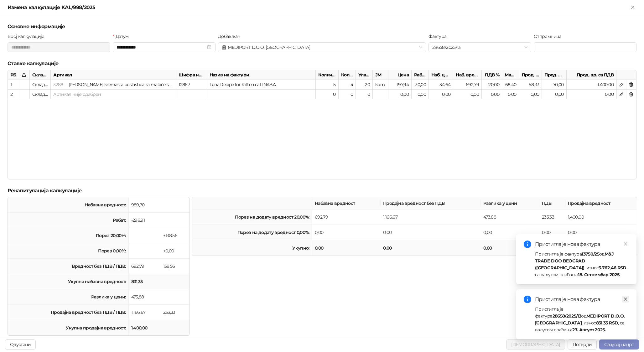 Image resolution: width=644 pixels, height=352 pixels. Describe the element at coordinates (607, 323) in the screenshot. I see `strong: 831,35 RSD` at that location.